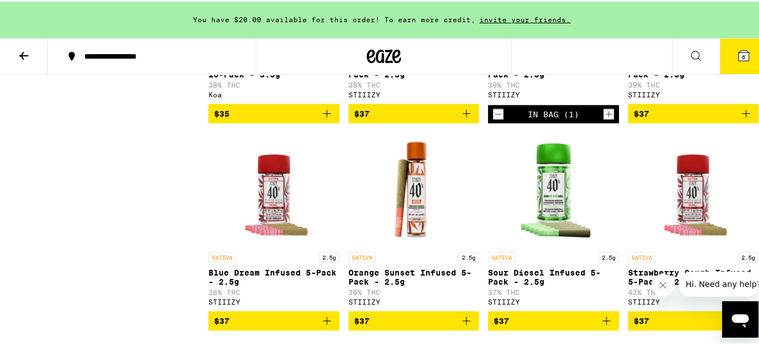 This screenshot has height=345, width=759. What do you see at coordinates (694, 290) in the screenshot?
I see `p: 42% THC` at bounding box center [694, 290].